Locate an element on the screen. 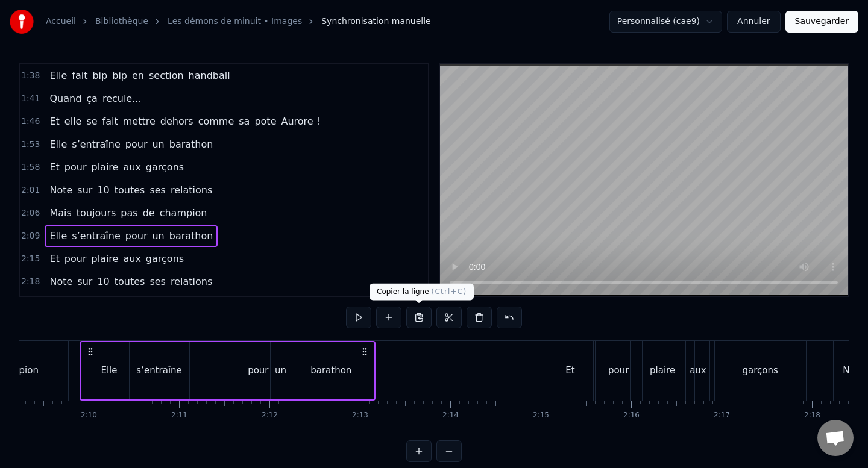 The height and width of the screenshot is (468, 868). span: recule... is located at coordinates (122, 98).